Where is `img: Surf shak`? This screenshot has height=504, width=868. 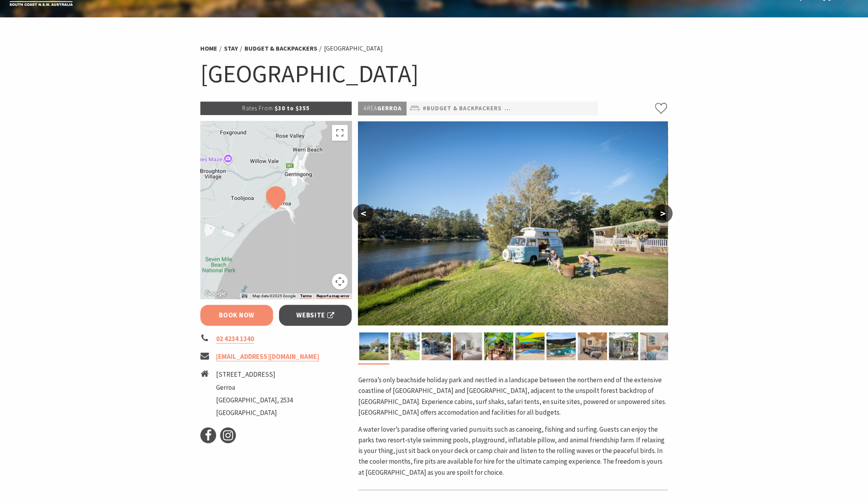
img: Surf shak is located at coordinates (436, 346).